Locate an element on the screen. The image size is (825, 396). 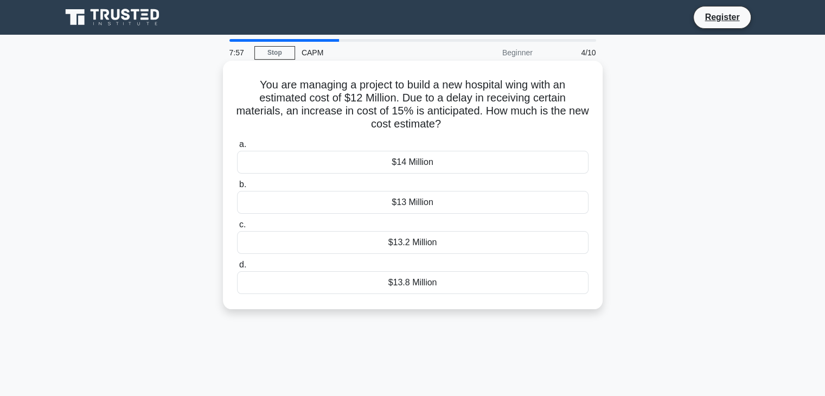
div: CAPM is located at coordinates (369, 53).